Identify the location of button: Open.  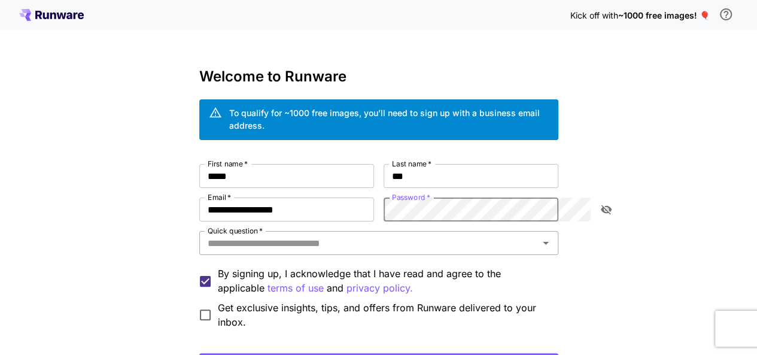
(546, 243).